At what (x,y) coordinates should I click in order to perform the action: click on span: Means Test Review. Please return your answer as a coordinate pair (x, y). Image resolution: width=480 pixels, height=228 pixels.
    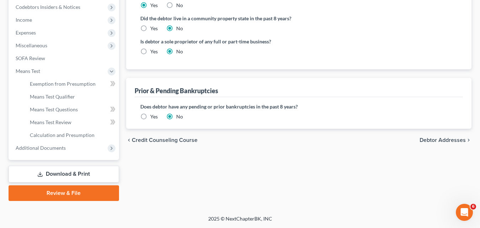
    Looking at the image, I should click on (50, 122).